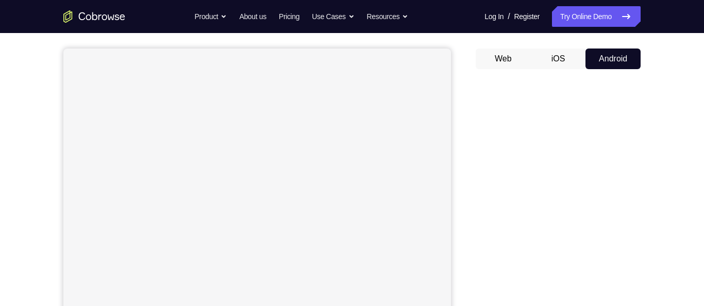 This screenshot has height=306, width=704. I want to click on a: Go to the home page, so click(94, 16).